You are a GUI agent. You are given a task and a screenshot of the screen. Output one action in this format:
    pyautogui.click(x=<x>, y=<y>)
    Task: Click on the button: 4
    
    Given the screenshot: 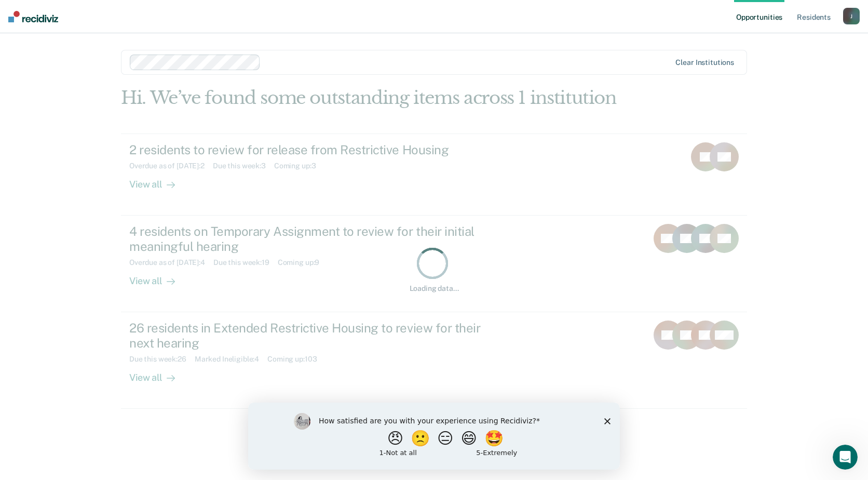 What is the action you would take?
    pyautogui.click(x=221, y=36)
    